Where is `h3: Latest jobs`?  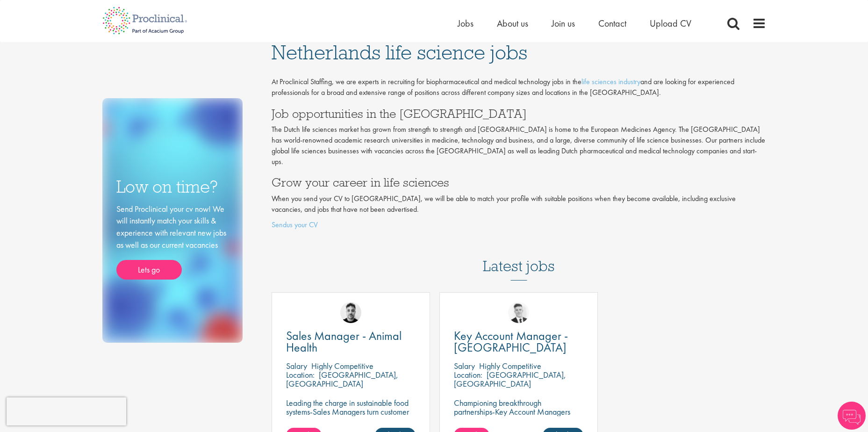 h3: Latest jobs is located at coordinates (519, 257).